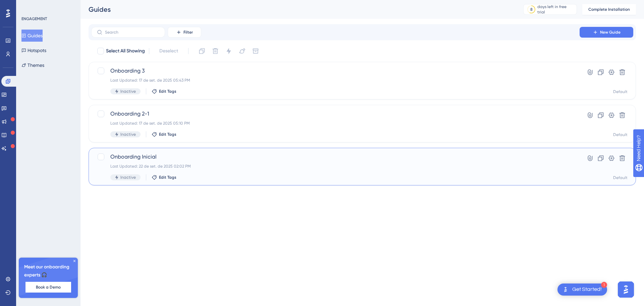 The image size is (644, 306). Describe the element at coordinates (607, 32) in the screenshot. I see `button: New Guide` at that location.